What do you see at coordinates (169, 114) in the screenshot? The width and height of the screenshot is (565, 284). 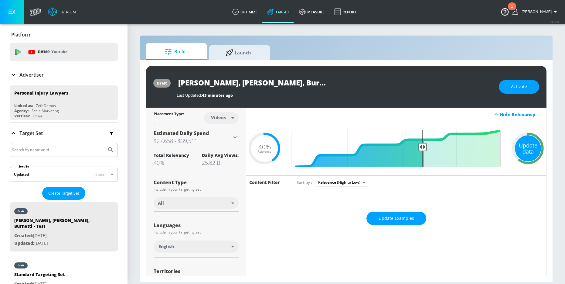 I see `div: Placement Type:` at bounding box center [169, 114].